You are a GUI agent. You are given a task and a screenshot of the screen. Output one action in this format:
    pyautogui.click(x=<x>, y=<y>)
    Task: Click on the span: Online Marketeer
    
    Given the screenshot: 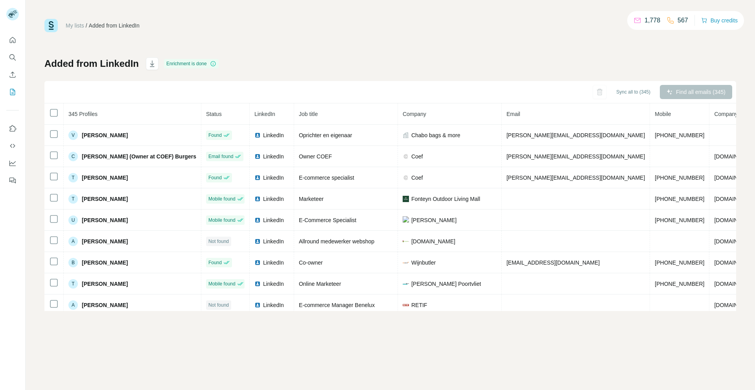 What is the action you would take?
    pyautogui.click(x=320, y=284)
    